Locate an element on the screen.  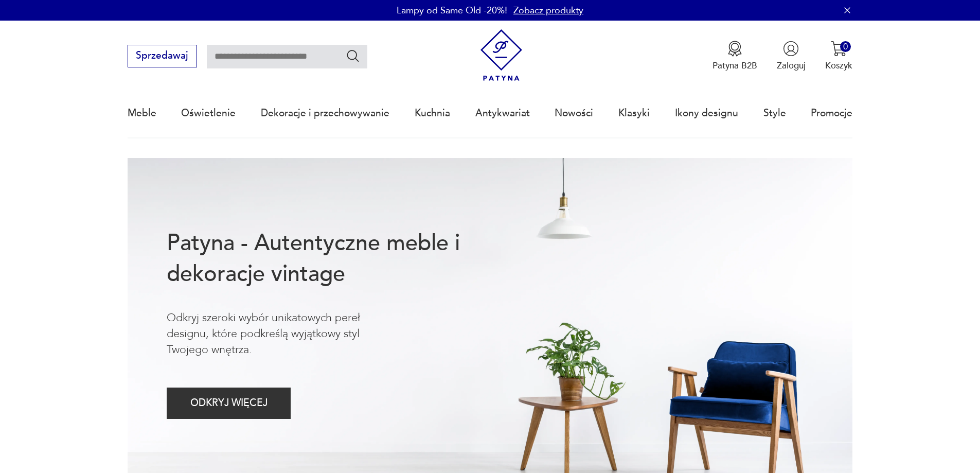
a: Dekoracje i przechowywanie is located at coordinates (325, 113).